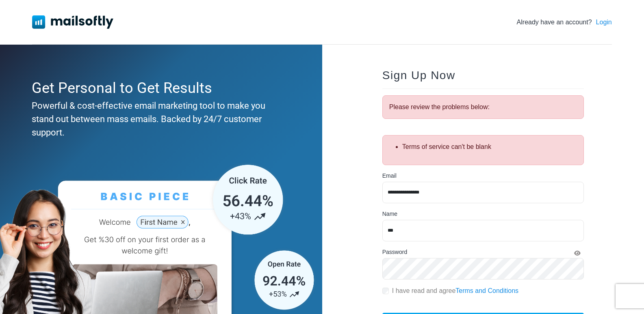 This screenshot has width=644, height=314. Describe the element at coordinates (564, 22) in the screenshot. I see `div: Already have an account?` at that location.